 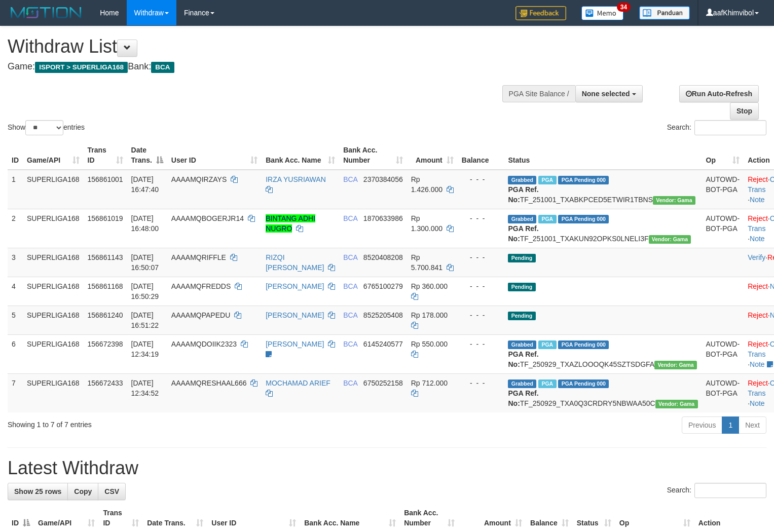 I want to click on td: TF_250929_TXA0Q3CRDRY5NBWAA50C, so click(x=603, y=393).